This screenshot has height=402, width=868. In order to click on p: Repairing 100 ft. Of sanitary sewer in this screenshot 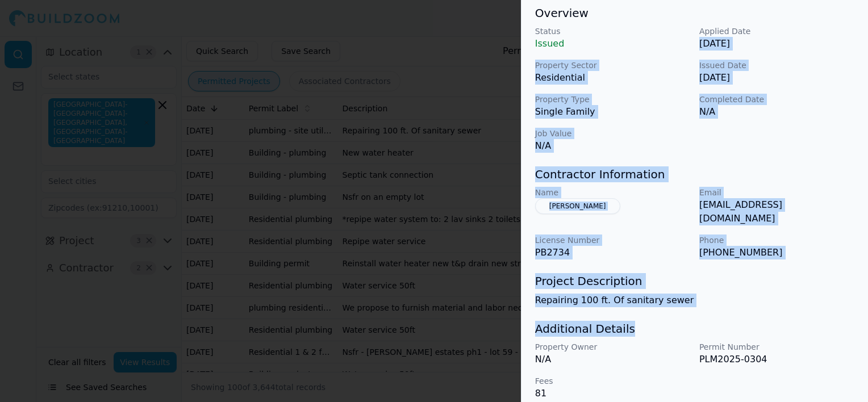, I will do `click(694, 301)`.